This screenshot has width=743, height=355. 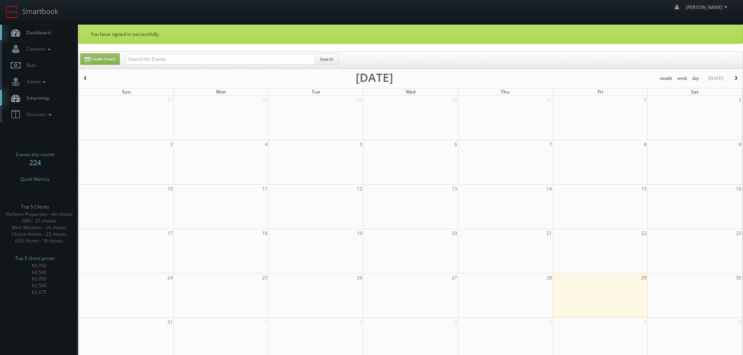 What do you see at coordinates (505, 92) in the screenshot?
I see `span: Thu` at bounding box center [505, 92].